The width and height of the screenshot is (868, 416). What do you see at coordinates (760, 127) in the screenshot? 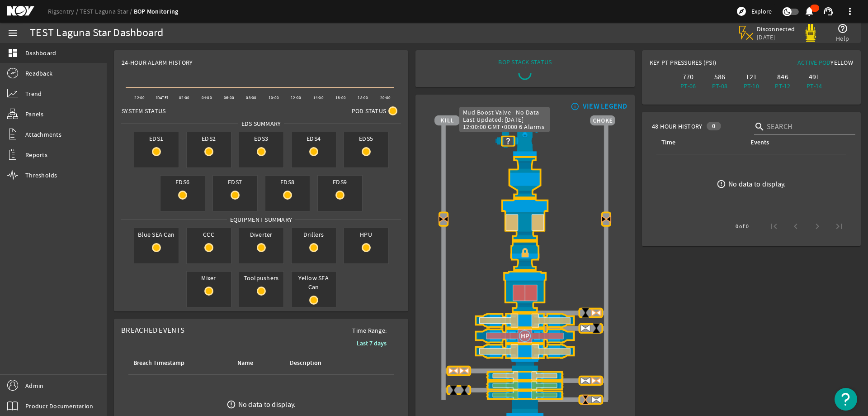
I see `i: search` at bounding box center [760, 127].